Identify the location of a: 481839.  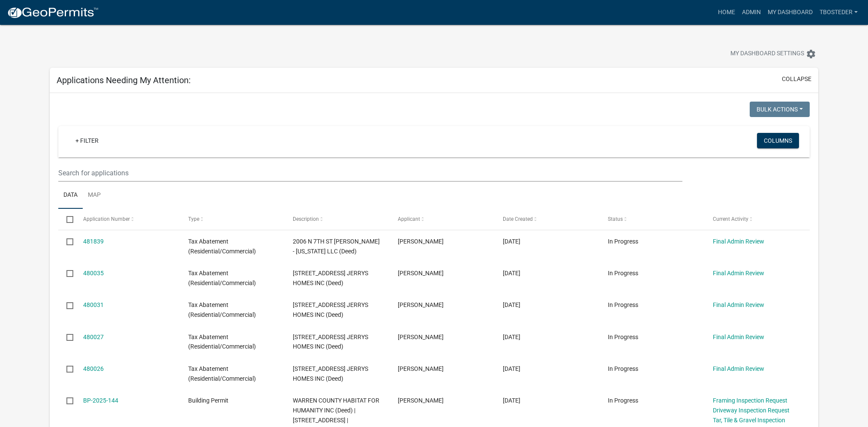
(94, 241).